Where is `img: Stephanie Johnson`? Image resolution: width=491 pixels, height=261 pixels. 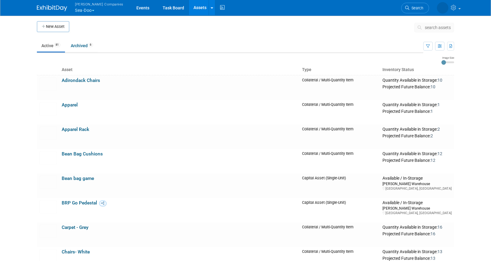
img: Stephanie Johnson is located at coordinates (443, 8).